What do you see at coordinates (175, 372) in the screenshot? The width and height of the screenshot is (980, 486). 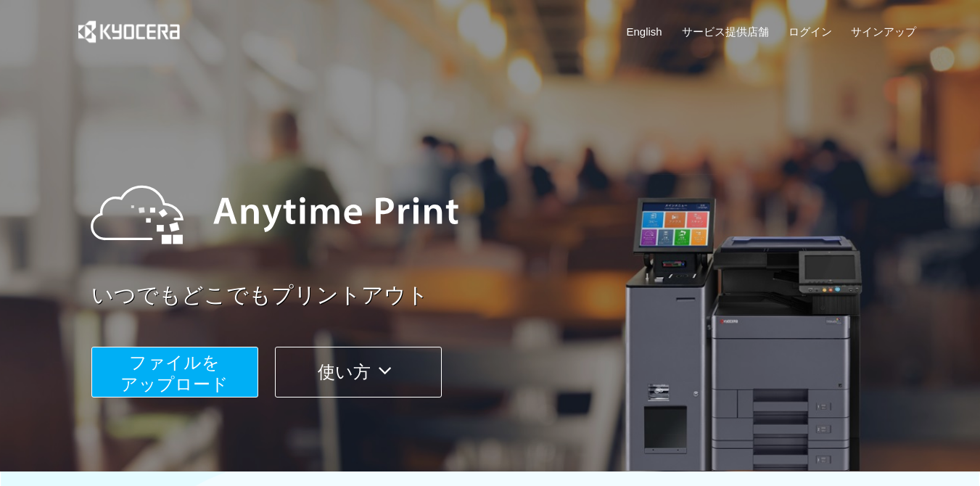 I see `button: ファイルを​​アップロード` at bounding box center [175, 372].